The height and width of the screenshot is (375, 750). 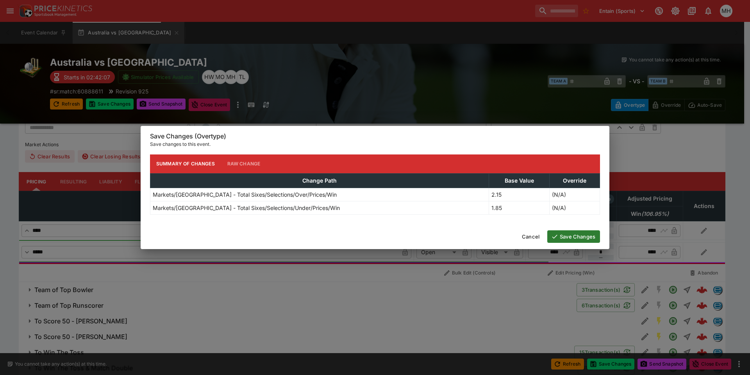 I want to click on button: Summary of Changes, so click(x=186, y=164).